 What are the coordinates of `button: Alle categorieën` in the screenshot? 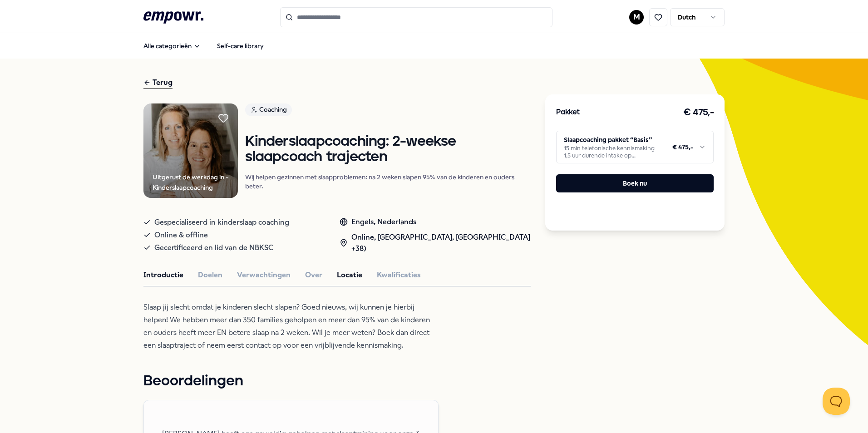 It's located at (172, 46).